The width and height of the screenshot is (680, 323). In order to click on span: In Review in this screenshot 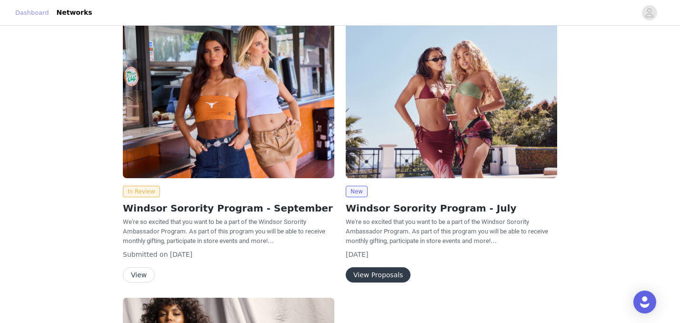, I will do `click(141, 191)`.